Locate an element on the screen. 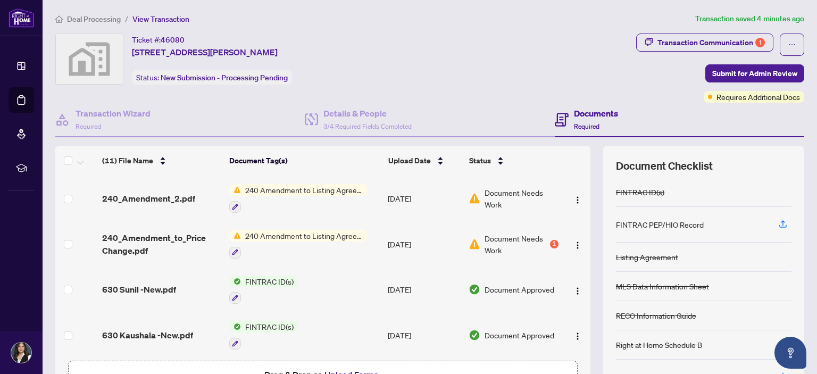  h4: Details & People is located at coordinates (368, 113).